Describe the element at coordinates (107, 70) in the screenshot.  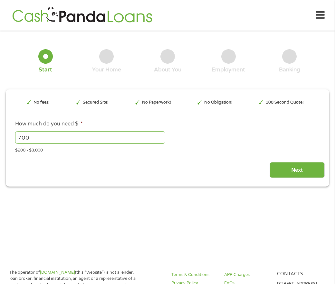
I see `div: Your Home` at that location.